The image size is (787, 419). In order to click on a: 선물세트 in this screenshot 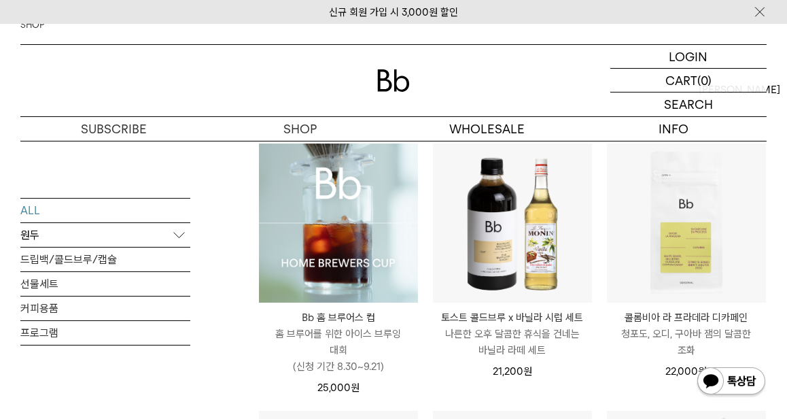, I will do `click(105, 283)`.